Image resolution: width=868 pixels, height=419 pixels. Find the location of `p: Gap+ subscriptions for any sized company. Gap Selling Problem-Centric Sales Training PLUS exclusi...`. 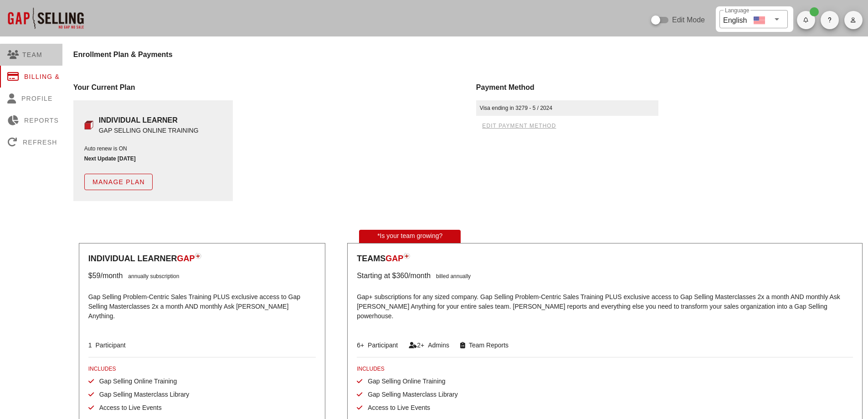

p: Gap+ subscriptions for any sized company. Gap Selling Problem-Centric Sales Training PLUS exclusi... is located at coordinates (605, 307).